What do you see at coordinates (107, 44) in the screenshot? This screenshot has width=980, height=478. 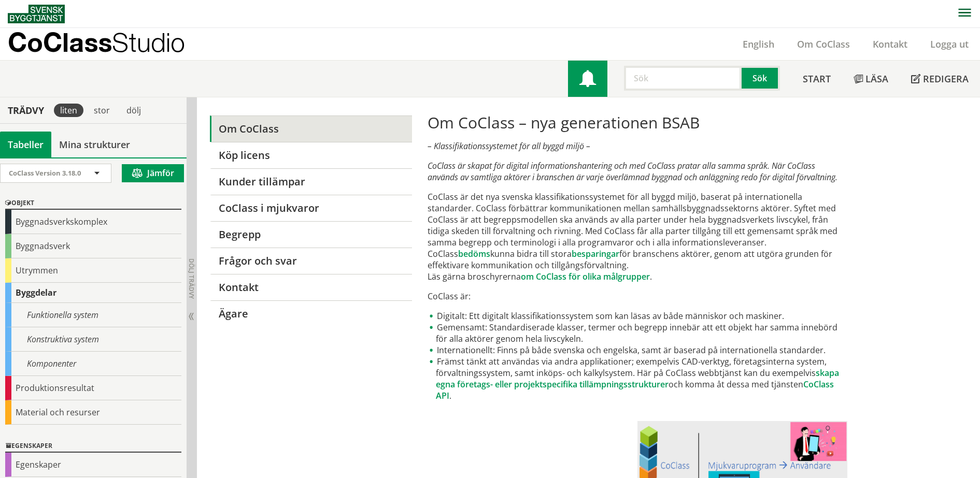 I see `a: CoClassStudio` at bounding box center [107, 44].